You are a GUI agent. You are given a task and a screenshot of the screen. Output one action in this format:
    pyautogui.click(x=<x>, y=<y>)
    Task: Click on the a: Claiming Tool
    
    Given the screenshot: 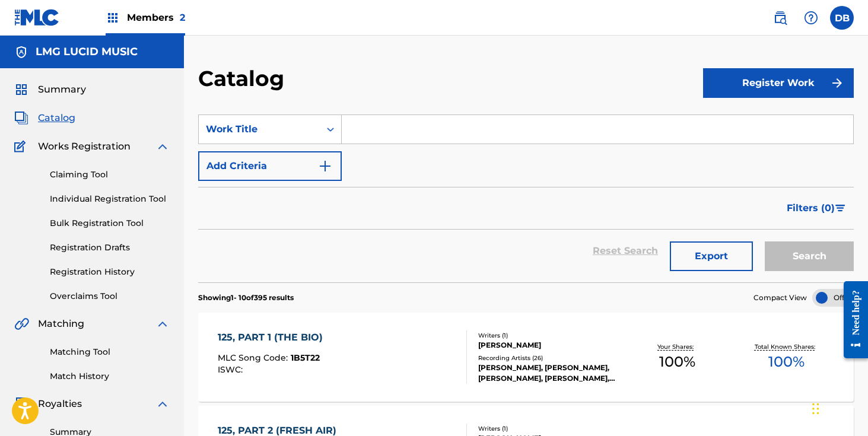 What is the action you would take?
    pyautogui.click(x=110, y=174)
    